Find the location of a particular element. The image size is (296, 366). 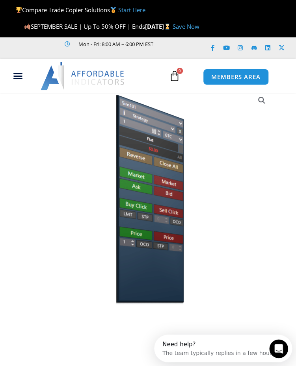

div: Open Intercom Messenger is located at coordinates (74, 14).